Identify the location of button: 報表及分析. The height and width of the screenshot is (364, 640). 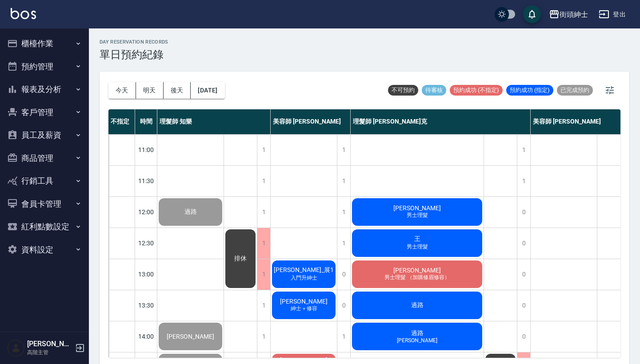
(45, 89).